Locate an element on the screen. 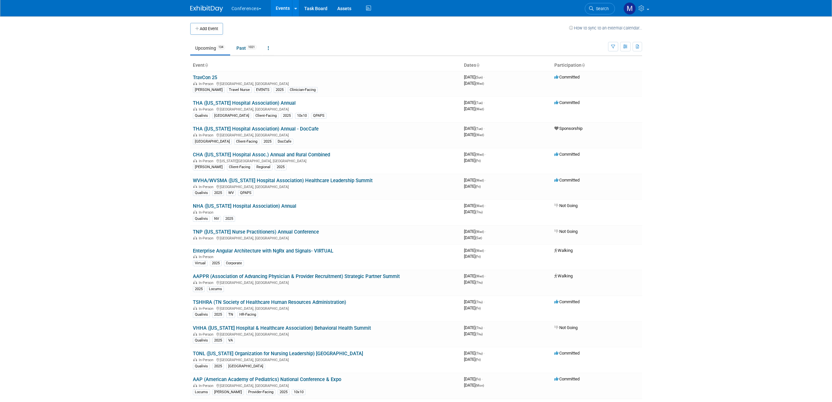  div: NV is located at coordinates (216, 219).